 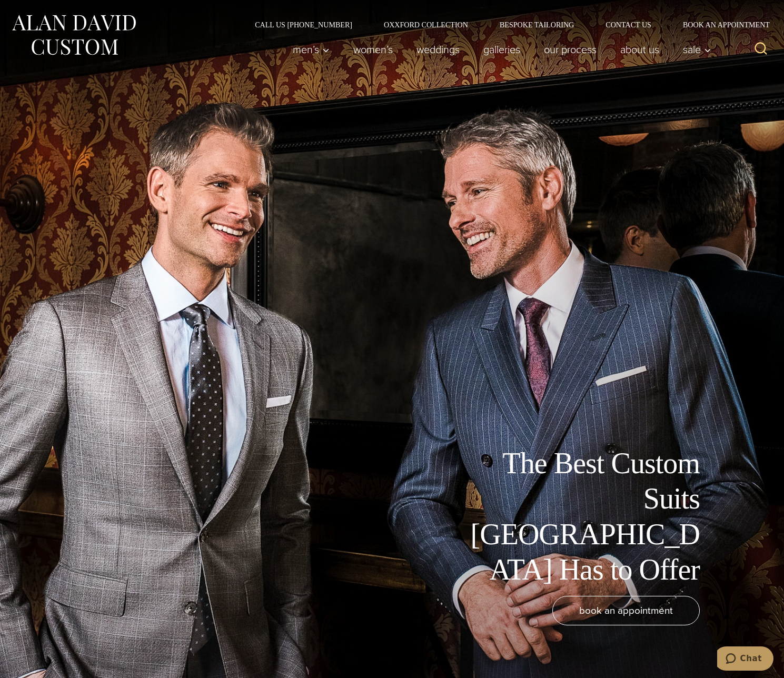 I want to click on a: book an appointment, so click(x=626, y=611).